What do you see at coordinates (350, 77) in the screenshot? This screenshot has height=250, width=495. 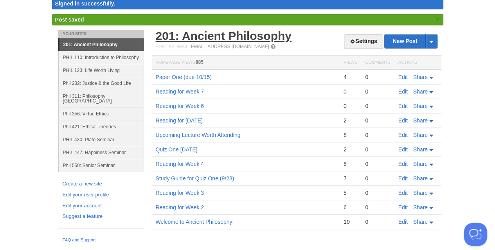 I see `div: 4` at bounding box center [350, 77].